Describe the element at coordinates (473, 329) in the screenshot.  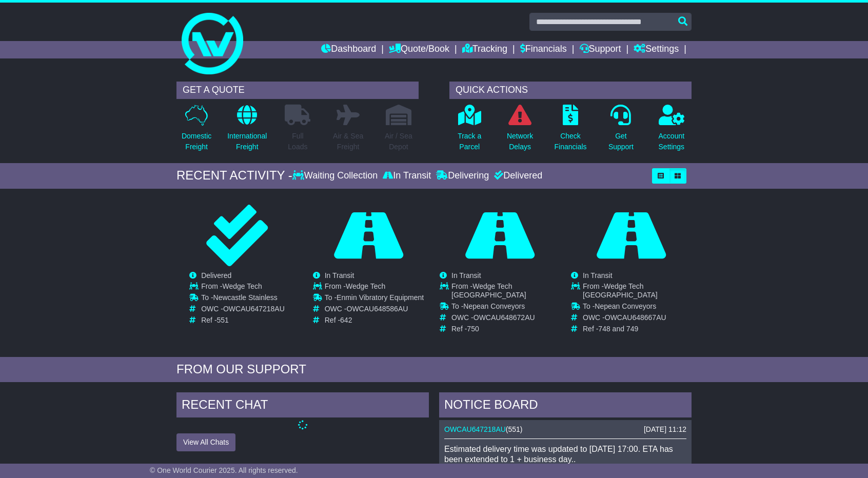
I see `span: 750` at that location.